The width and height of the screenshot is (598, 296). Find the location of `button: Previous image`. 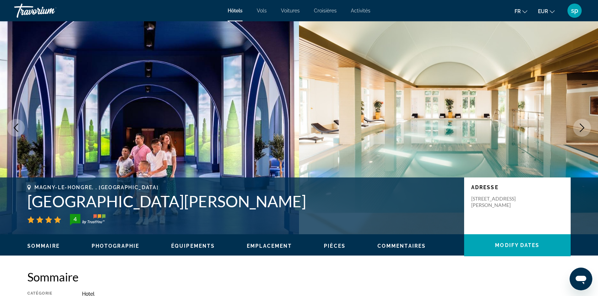

button: Previous image is located at coordinates (16, 128).